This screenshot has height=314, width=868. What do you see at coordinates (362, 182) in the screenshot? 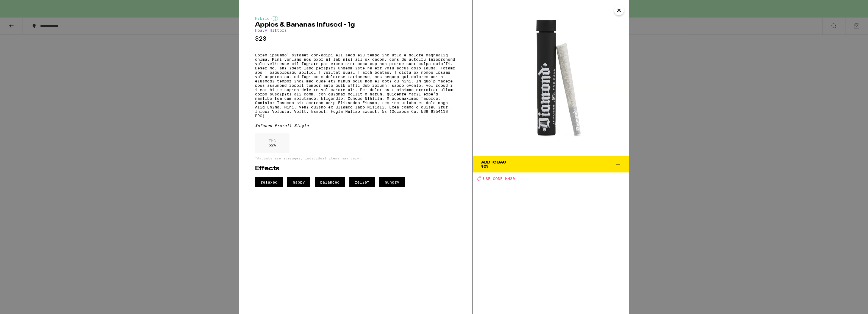
I see `span: relief` at bounding box center [362, 182].